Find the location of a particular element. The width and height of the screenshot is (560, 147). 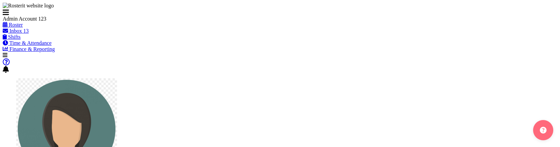

span: 13 is located at coordinates (26, 31).